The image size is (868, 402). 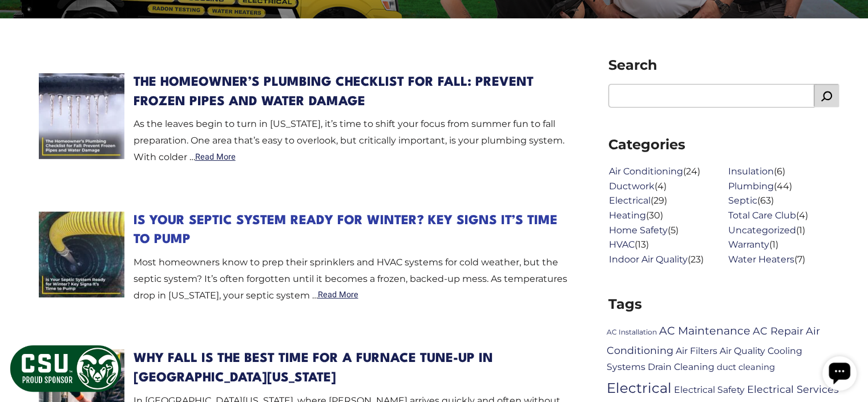 What do you see at coordinates (664, 215) in the screenshot?
I see `li: (30)` at bounding box center [664, 215].